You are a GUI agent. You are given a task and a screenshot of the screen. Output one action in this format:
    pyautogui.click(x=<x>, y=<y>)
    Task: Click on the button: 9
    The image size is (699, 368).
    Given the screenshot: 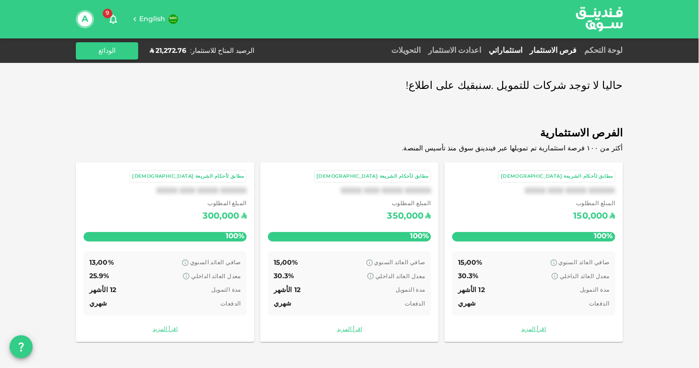 What is the action you would take?
    pyautogui.click(x=113, y=19)
    